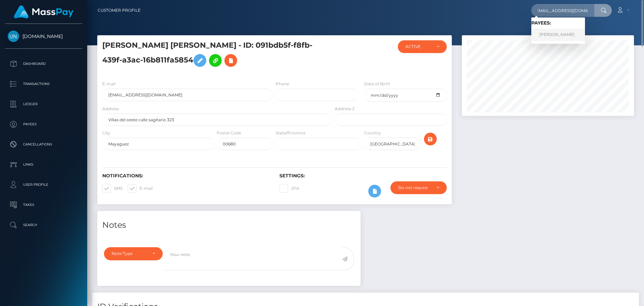 This screenshot has height=306, width=644. I want to click on a: Links, so click(44, 164).